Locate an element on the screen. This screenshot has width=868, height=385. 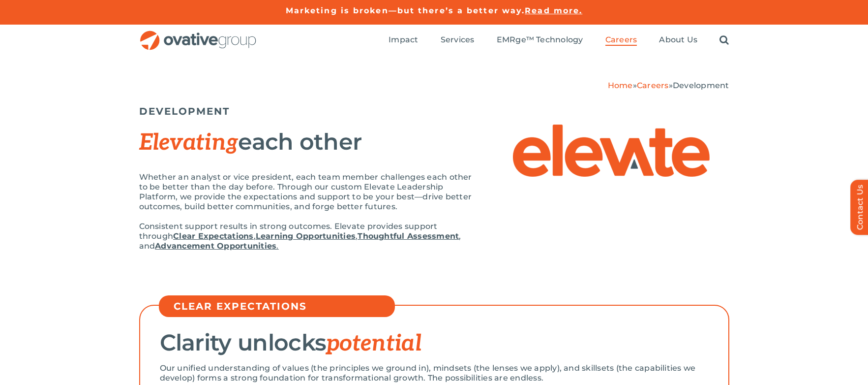
a: Learning Opportunities is located at coordinates (305, 236).